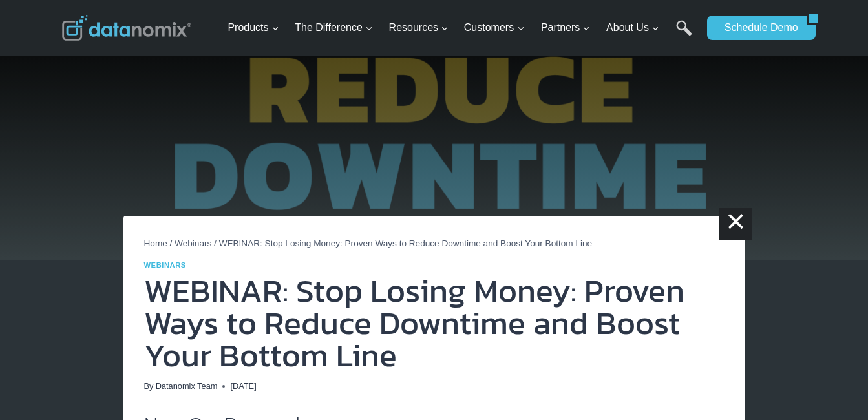 The width and height of the screenshot is (868, 420). Describe the element at coordinates (193, 243) in the screenshot. I see `span: Webinars` at that location.